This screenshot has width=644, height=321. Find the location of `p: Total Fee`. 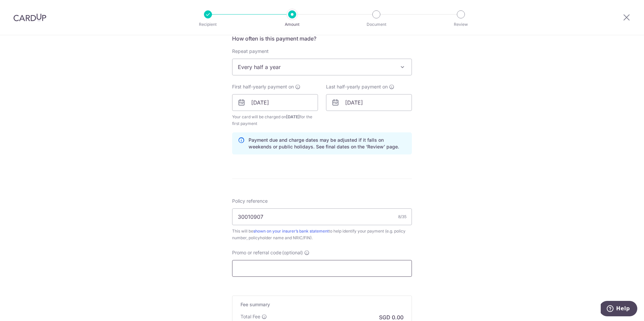

p: Total Fee is located at coordinates (250, 317).